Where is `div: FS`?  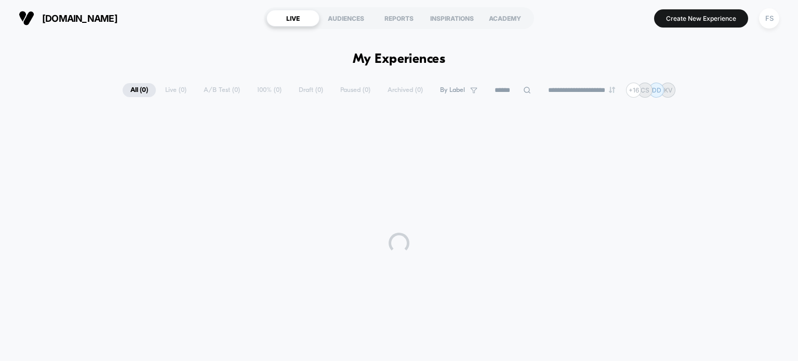 div: FS is located at coordinates (769, 18).